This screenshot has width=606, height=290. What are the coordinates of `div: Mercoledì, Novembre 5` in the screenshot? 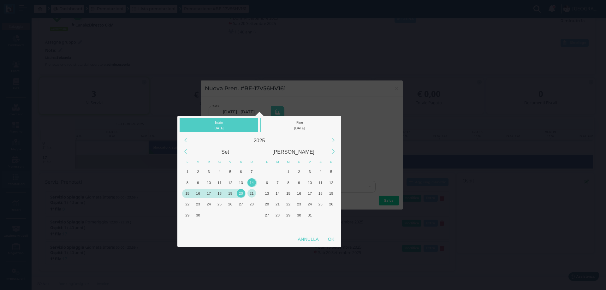 It's located at (288, 226).